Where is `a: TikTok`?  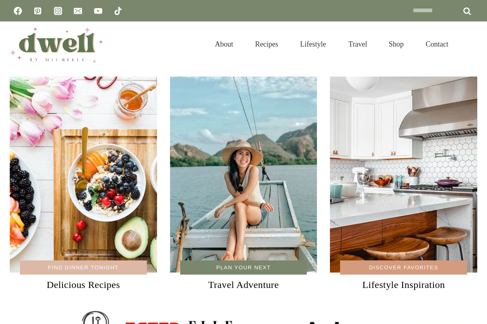
a: TikTok is located at coordinates (118, 11).